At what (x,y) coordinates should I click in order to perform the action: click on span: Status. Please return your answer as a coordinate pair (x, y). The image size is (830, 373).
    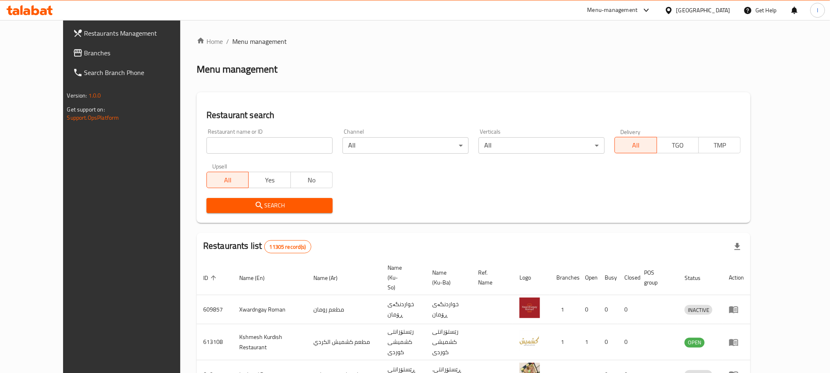
    Looking at the image, I should click on (698, 278).